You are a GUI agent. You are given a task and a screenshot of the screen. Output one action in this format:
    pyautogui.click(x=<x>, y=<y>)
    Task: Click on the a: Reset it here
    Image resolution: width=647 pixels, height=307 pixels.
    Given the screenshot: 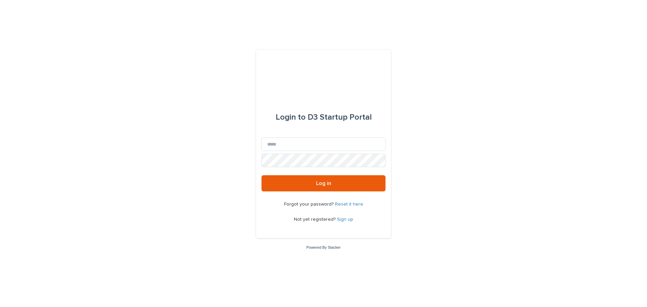 What is the action you would take?
    pyautogui.click(x=349, y=204)
    